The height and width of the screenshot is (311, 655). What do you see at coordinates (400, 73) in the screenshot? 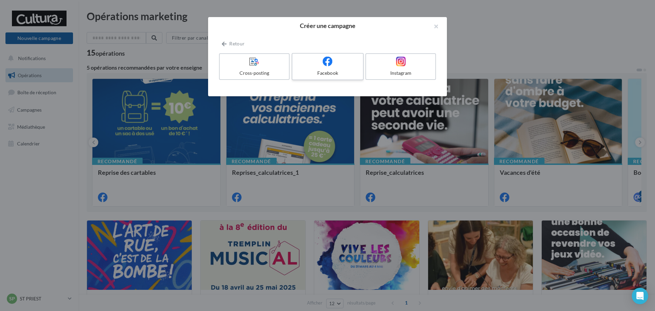
I see `div: Instagram` at bounding box center [400, 73].